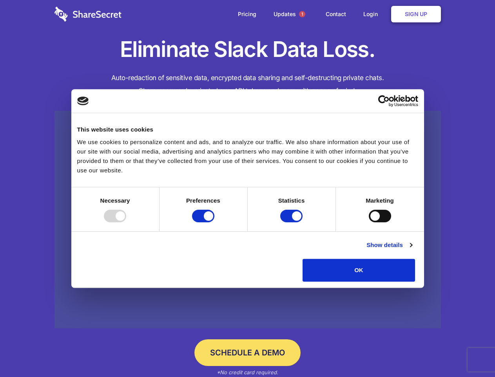 The image size is (495, 377). Describe the element at coordinates (247, 14) in the screenshot. I see `a: Pricing` at that location.